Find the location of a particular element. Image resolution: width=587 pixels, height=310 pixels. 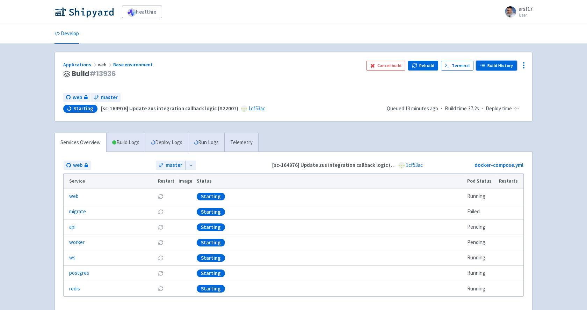

span: Queued is located at coordinates (412, 108).